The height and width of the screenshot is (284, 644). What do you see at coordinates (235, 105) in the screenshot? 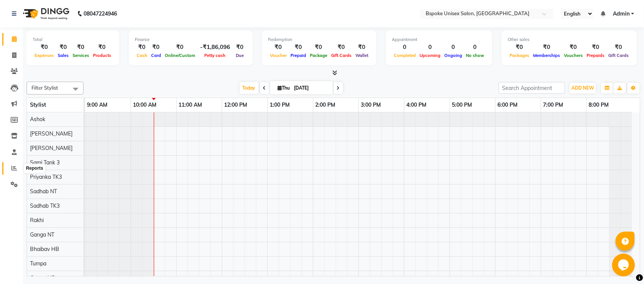
I see `a: 12:00 PM` at bounding box center [235, 105].